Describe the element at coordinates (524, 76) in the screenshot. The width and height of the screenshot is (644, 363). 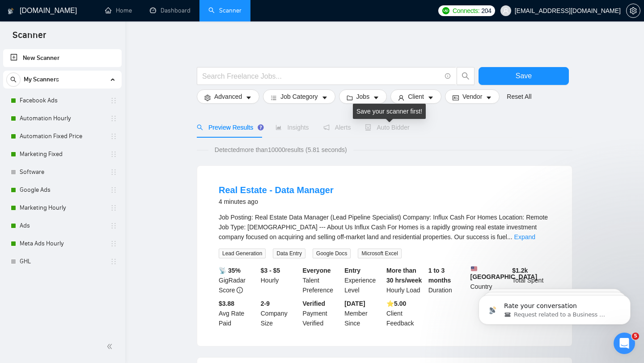
I see `button: Save` at that location.